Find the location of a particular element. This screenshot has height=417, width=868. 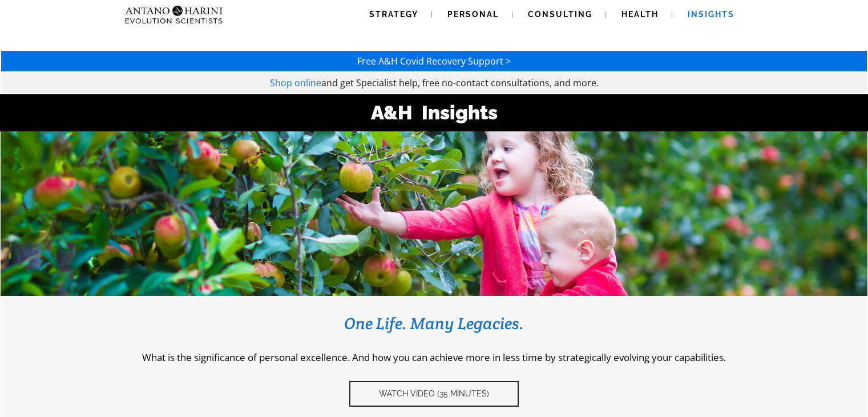

span: Insights is located at coordinates (711, 14).